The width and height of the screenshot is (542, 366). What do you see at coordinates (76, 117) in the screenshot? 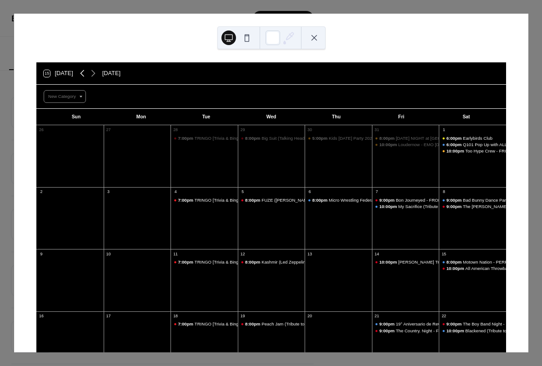
I see `div: Sun` at bounding box center [76, 117].